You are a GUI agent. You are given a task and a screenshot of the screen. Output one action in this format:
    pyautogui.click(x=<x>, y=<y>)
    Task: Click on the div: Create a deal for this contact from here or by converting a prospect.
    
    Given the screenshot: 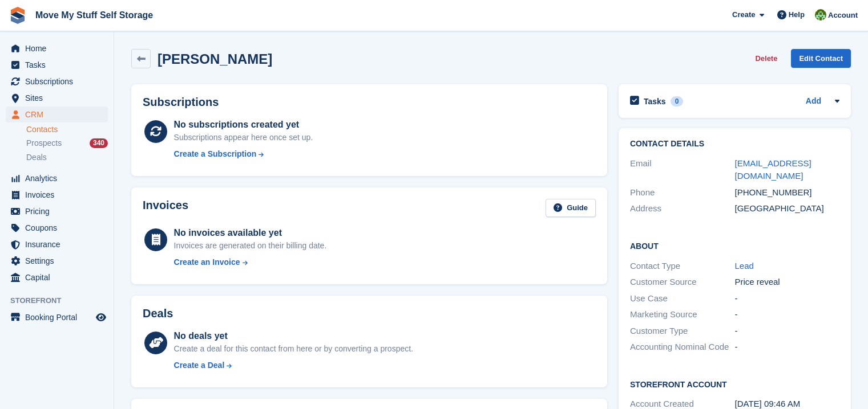 What is the action you would take?
    pyautogui.click(x=293, y=349)
    